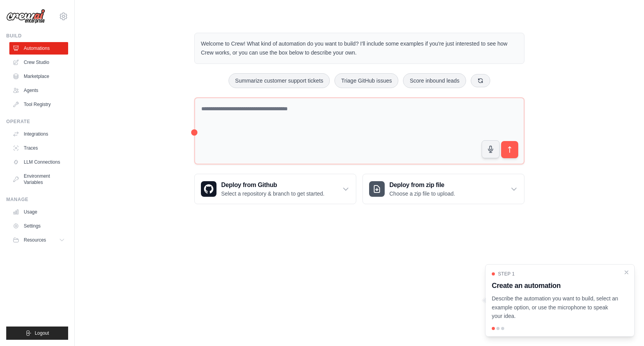 This screenshot has height=346, width=644. What do you see at coordinates (38, 48) in the screenshot?
I see `a: Automations` at bounding box center [38, 48].